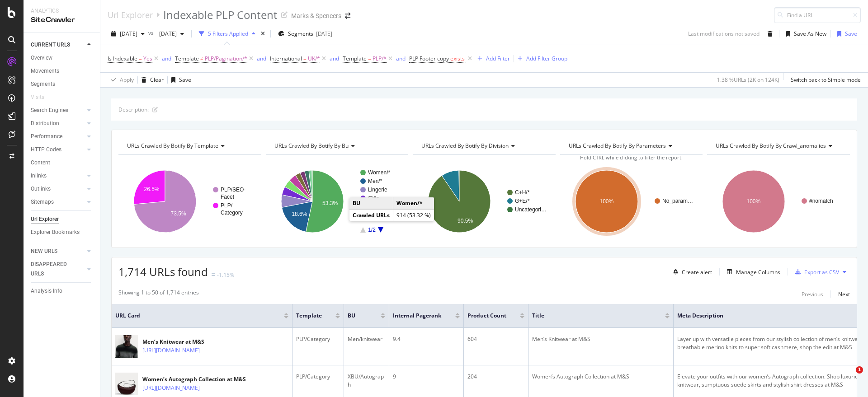 The height and width of the screenshot is (397, 868). What do you see at coordinates (57, 110) in the screenshot?
I see `a: Search Engines` at bounding box center [57, 110].